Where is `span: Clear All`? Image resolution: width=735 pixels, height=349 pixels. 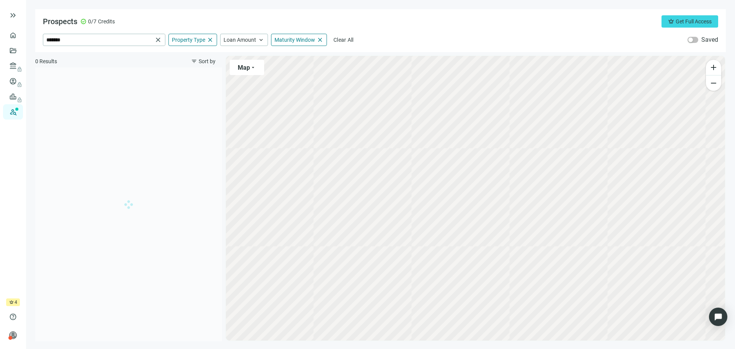 span: Clear All is located at coordinates (343, 40).